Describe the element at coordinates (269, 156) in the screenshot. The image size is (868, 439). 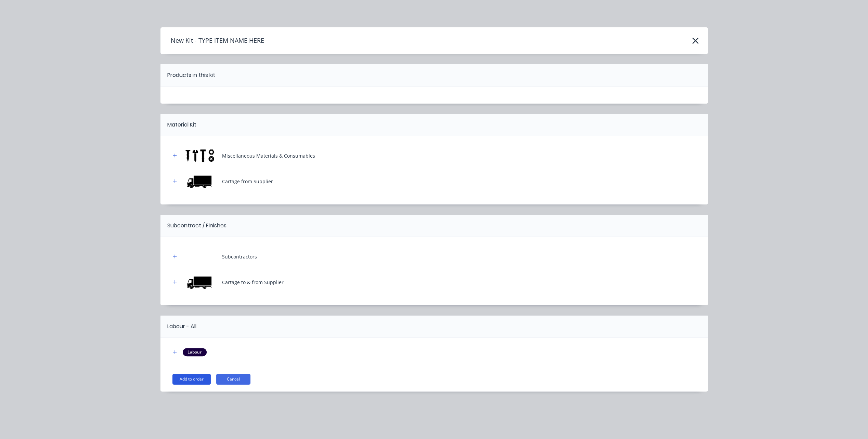
I see `div: Miscellaneous Materials & Consumables` at that location.